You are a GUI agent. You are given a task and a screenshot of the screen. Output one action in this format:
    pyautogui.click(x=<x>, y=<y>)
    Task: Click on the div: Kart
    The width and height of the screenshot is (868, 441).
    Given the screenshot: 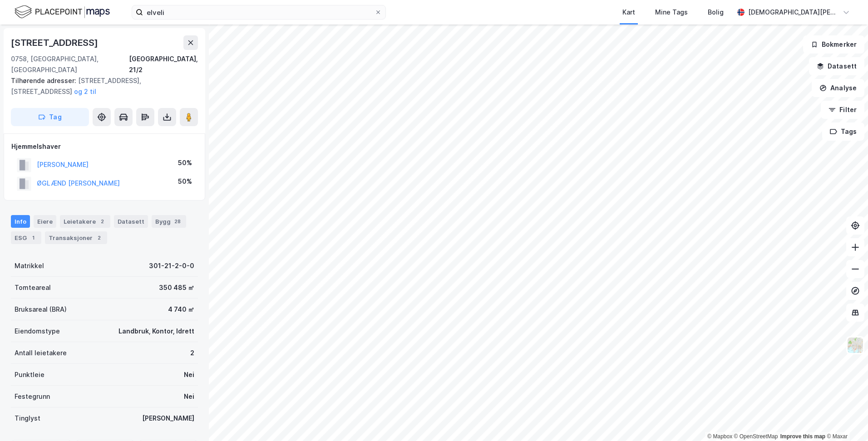 What is the action you would take?
    pyautogui.click(x=629, y=12)
    